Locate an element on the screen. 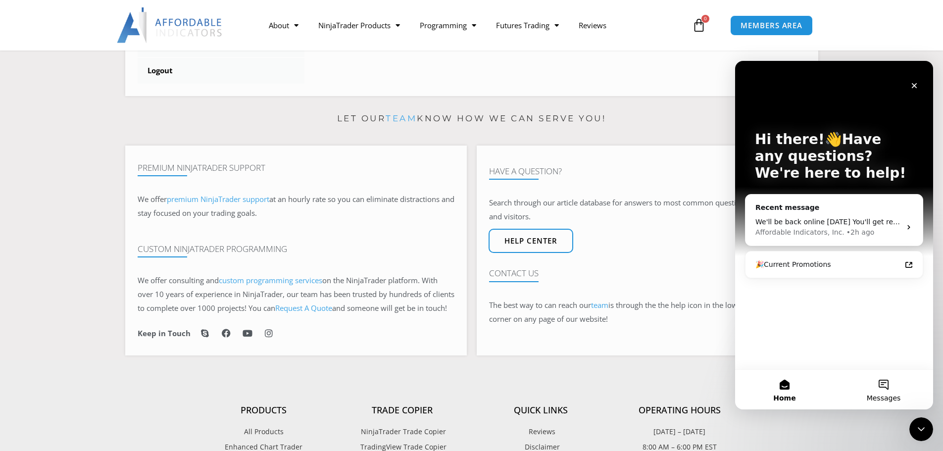 This screenshot has width=943, height=451. h4: Products is located at coordinates (264, 410).